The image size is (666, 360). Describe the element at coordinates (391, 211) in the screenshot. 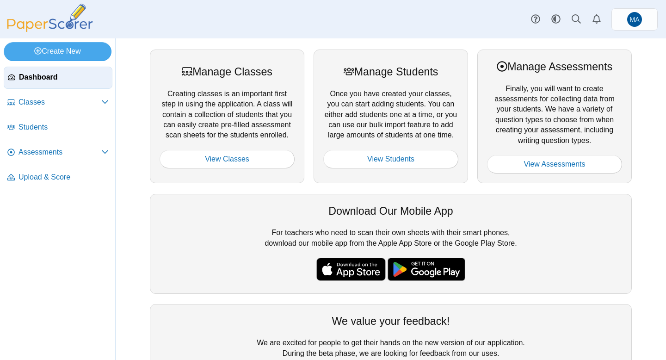

I see `div: Download Our Mobile App` at that location.